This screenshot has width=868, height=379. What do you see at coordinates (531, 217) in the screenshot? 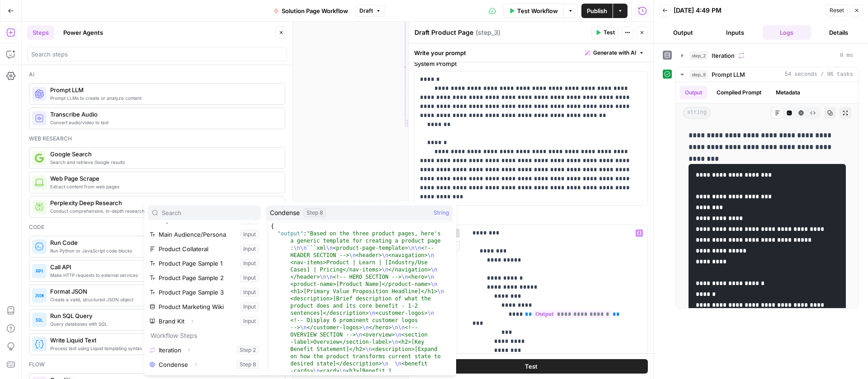
I see `label: Chat` at bounding box center [531, 217].